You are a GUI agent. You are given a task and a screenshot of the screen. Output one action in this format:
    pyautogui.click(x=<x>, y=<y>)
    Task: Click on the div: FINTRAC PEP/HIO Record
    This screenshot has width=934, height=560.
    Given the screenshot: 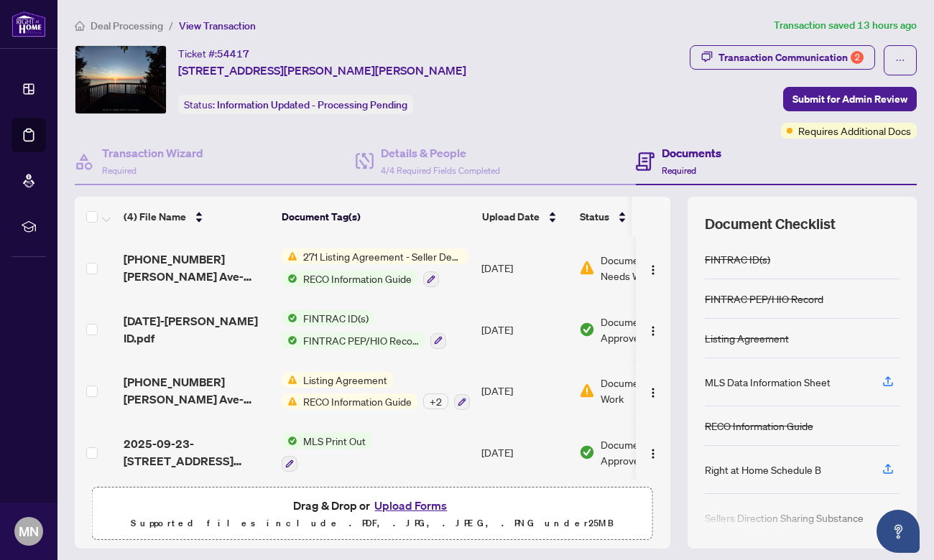 What is the action you would take?
    pyautogui.click(x=764, y=299)
    